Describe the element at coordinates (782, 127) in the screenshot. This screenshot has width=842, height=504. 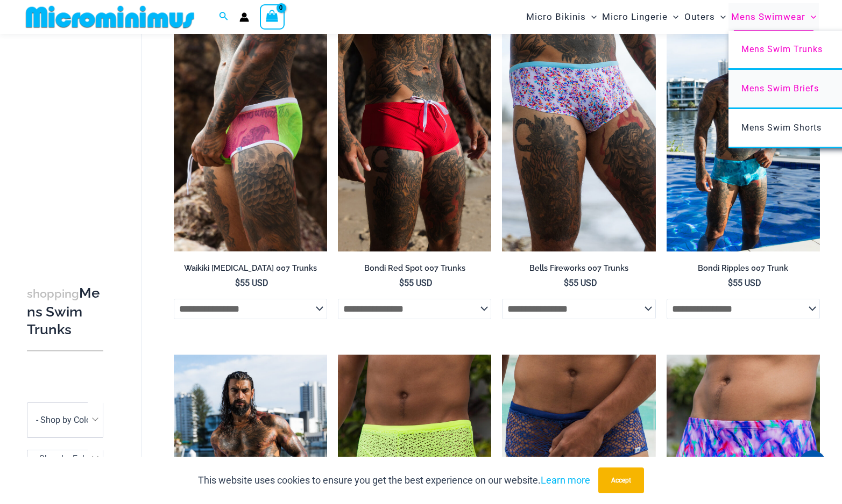
I see `span: Mens Swim Shorts` at that location.